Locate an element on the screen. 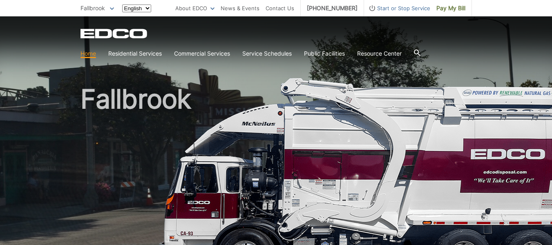 Image resolution: width=552 pixels, height=245 pixels. select: Select a language is located at coordinates (137, 8).